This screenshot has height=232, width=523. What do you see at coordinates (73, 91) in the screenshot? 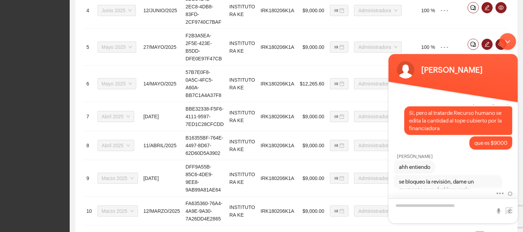
I see `span: Sí, pero al tratarde Recurso humano se edita la cantidad al tope cubierto por la financiadora` at bounding box center [73, 91].